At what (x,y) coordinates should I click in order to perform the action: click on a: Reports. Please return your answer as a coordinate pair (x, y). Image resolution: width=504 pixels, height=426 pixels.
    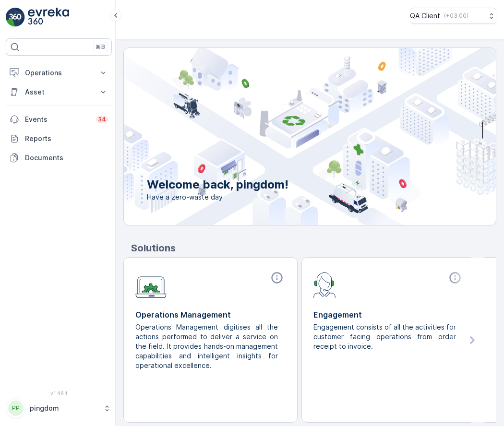
    Looking at the image, I should click on (59, 139).